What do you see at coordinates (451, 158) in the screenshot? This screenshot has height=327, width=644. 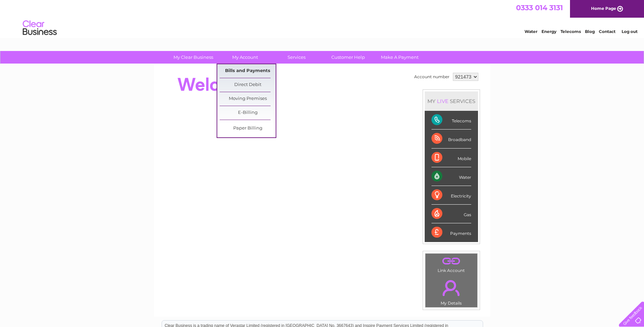 I see `div: Mobile` at bounding box center [451, 158].